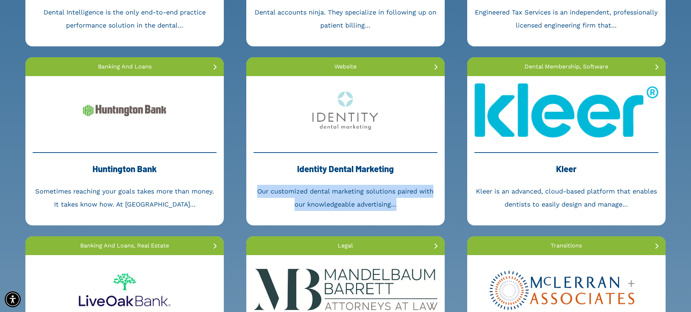 This screenshot has width=691, height=312. I want to click on div: Kleer is an advanced, cloud-based platform that enables dentists to easily design and manage..., so click(566, 198).